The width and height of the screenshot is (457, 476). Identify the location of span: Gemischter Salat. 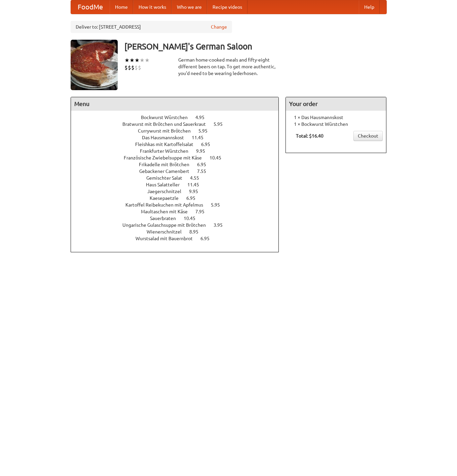
(168, 178).